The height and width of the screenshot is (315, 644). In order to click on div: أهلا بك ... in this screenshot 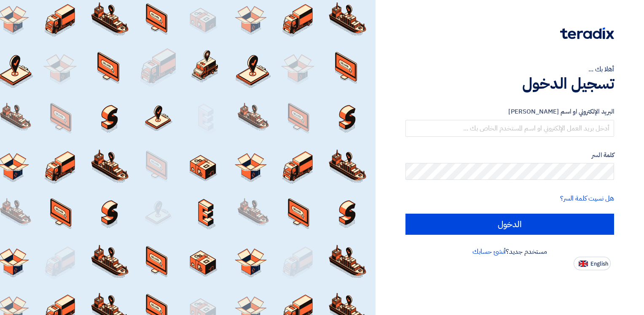, I will do `click(509, 69)`.